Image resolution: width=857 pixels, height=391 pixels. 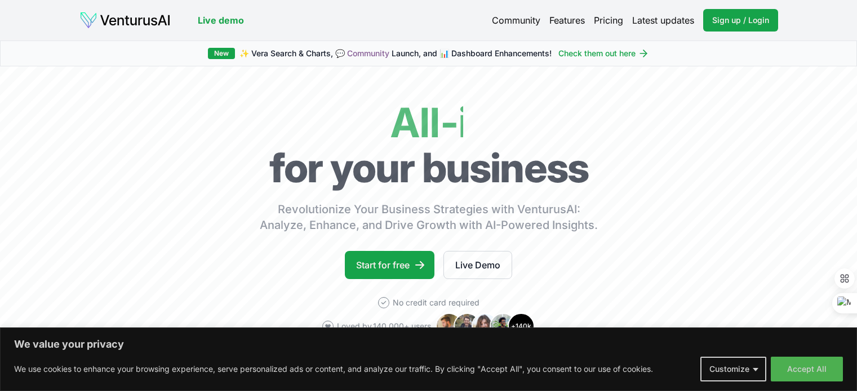 What do you see at coordinates (663, 20) in the screenshot?
I see `a: Latest updates` at bounding box center [663, 20].